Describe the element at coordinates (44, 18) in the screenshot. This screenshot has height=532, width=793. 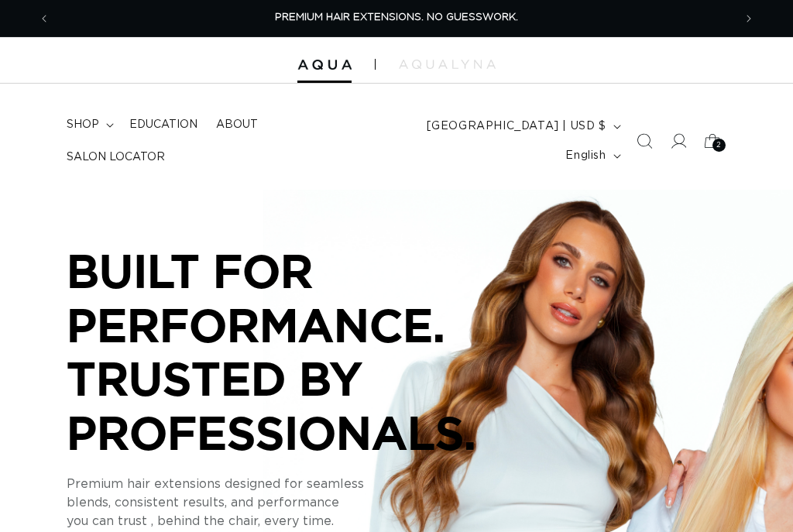
I see `button: Previous announcement` at that location.